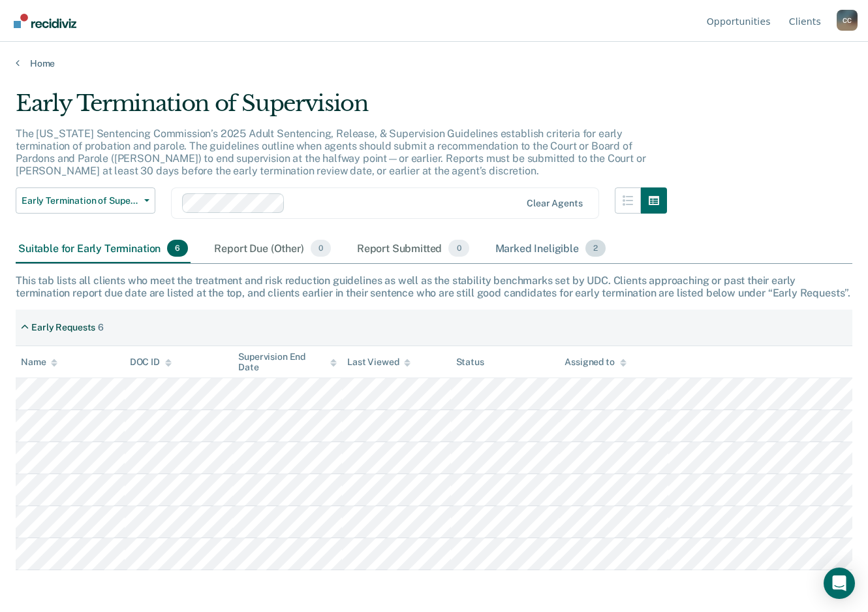 The height and width of the screenshot is (612, 868). I want to click on div: Assigned to, so click(595, 362).